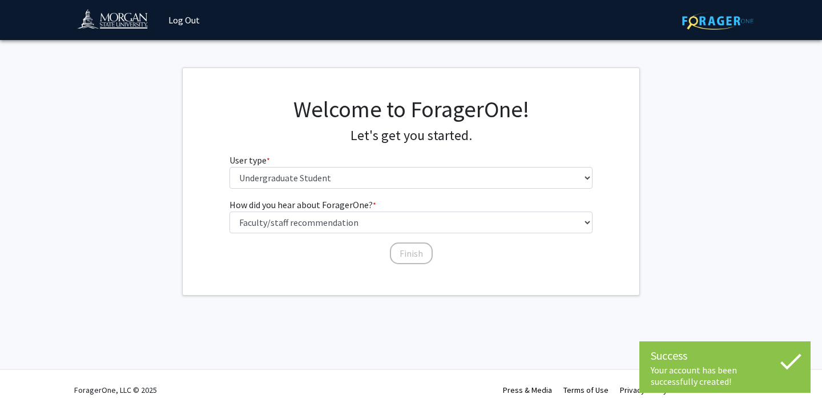 This screenshot has height=410, width=822. I want to click on a: Terms of Use, so click(586, 390).